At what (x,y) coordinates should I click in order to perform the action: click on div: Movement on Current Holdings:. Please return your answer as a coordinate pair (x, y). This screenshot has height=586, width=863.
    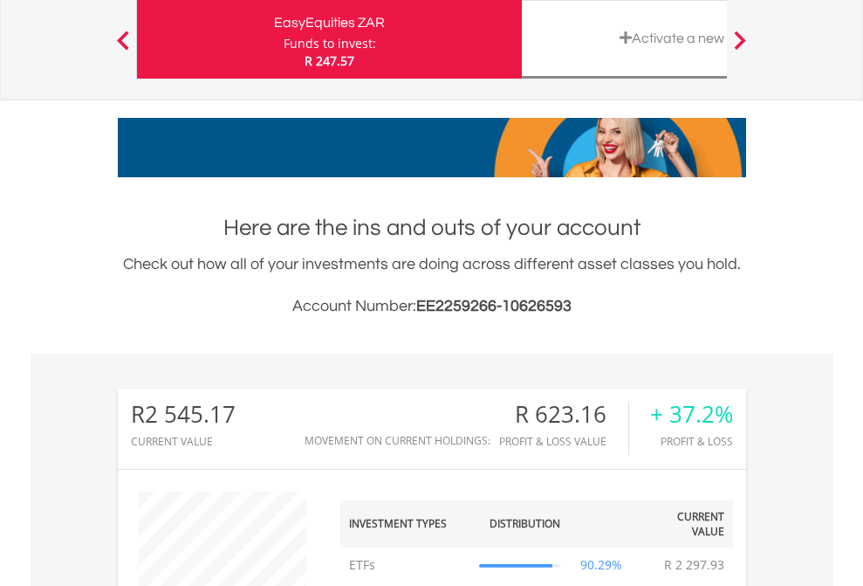
    Looking at the image, I should click on (397, 440).